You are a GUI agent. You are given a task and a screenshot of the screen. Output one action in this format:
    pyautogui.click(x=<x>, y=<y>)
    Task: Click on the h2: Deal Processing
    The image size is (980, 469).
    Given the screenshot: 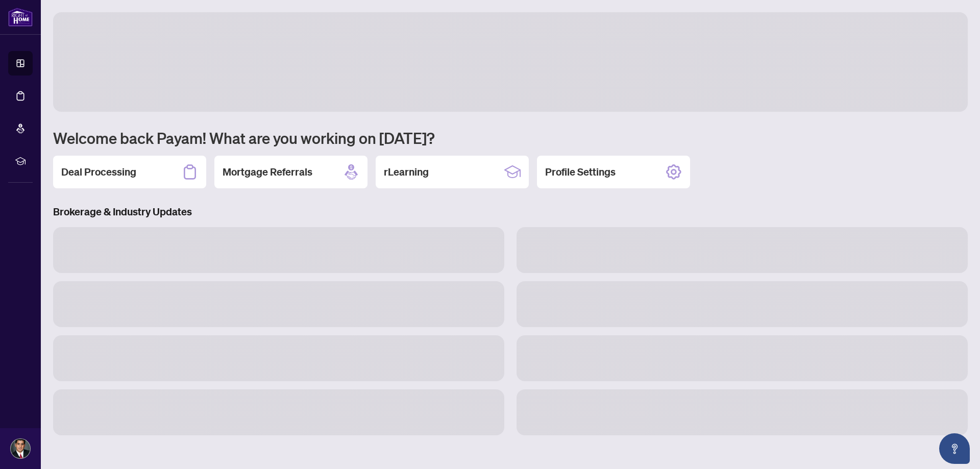 What is the action you would take?
    pyautogui.click(x=98, y=172)
    